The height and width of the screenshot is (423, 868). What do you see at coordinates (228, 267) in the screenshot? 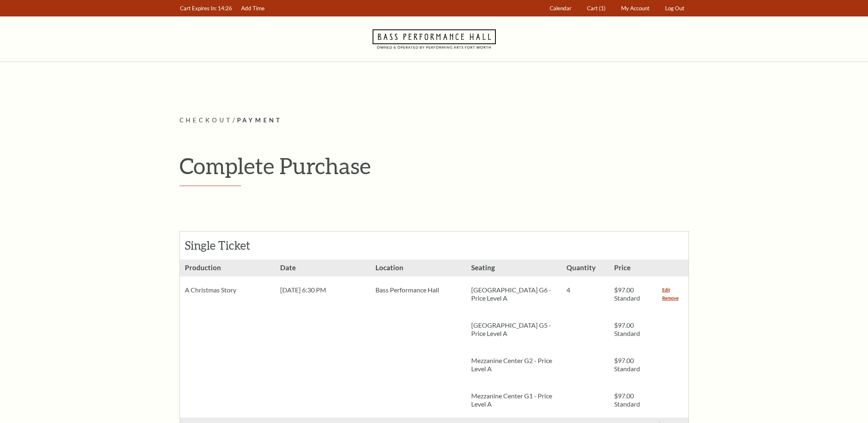
I see `h3: Production` at bounding box center [228, 267].